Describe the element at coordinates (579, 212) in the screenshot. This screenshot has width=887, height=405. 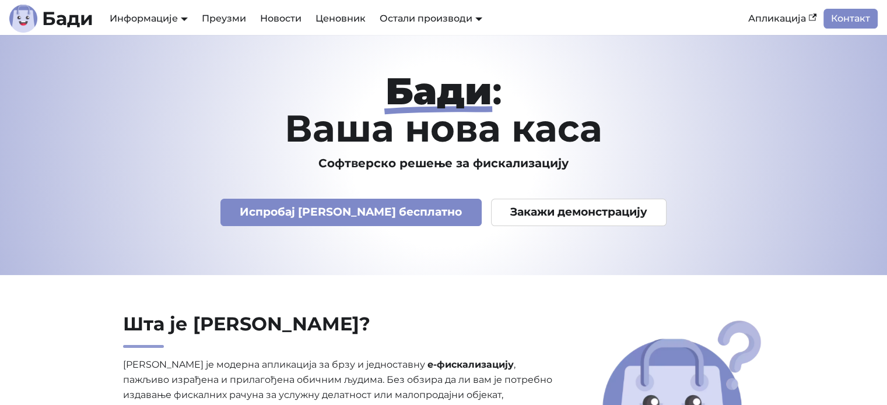
I see `a: Закажи демонстрацију` at that location.